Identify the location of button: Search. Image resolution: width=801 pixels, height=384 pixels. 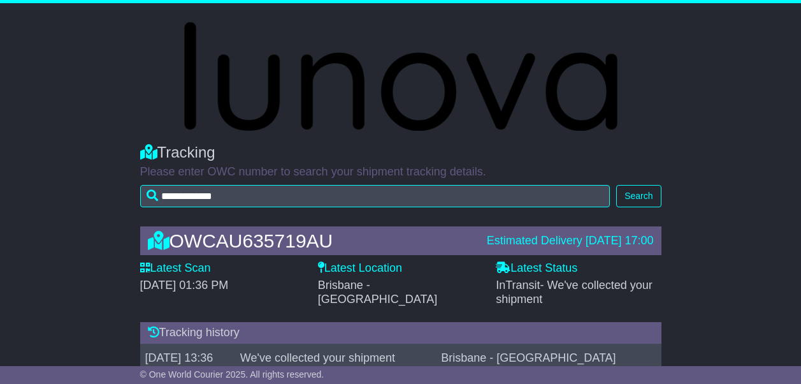
(639, 196).